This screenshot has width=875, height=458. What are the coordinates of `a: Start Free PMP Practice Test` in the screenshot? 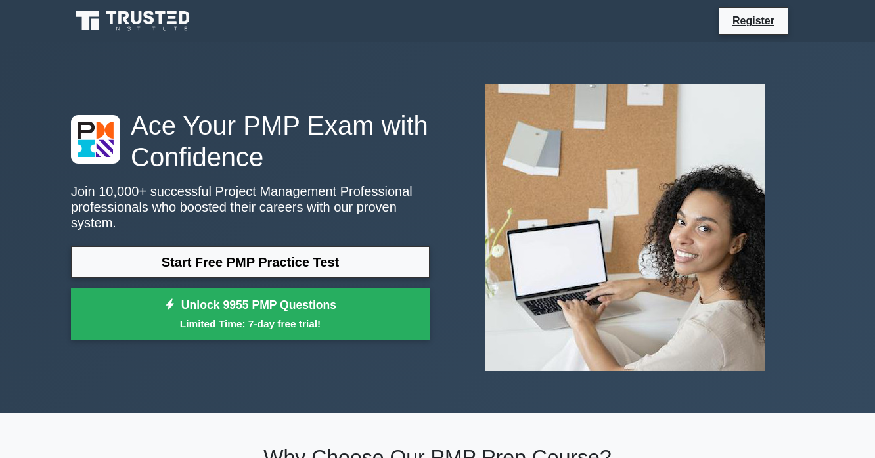 It's located at (250, 262).